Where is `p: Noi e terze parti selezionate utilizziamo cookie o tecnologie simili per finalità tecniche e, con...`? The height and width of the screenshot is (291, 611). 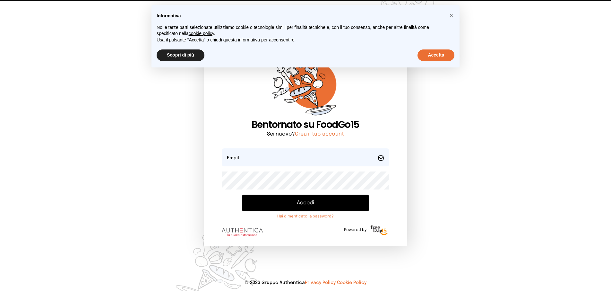
p: Noi e terze parti selezionate utilizziamo cookie o tecnologie simili per finalità tecniche e, con... is located at coordinates (300, 30).